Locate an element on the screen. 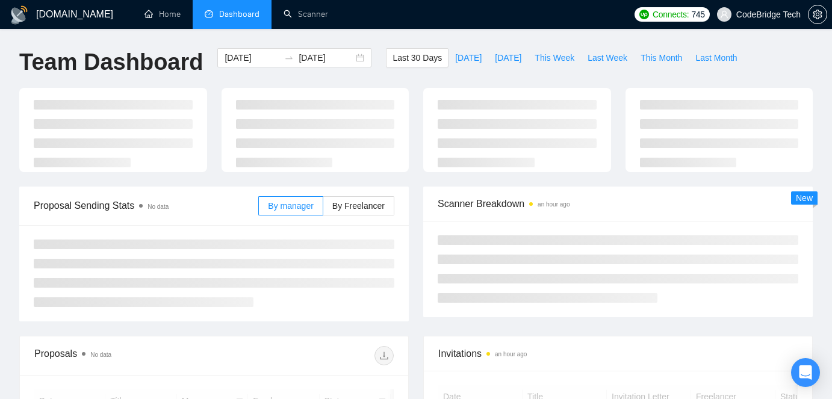  h1: Team Dashboard is located at coordinates (111, 62).